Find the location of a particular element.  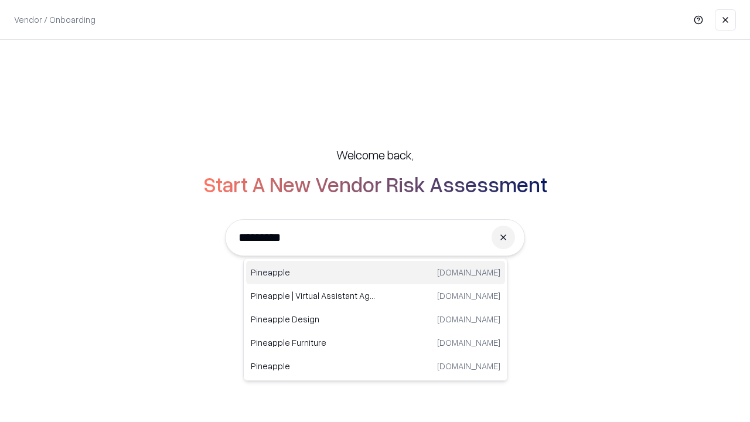

p: Pineapple Furniture is located at coordinates (313, 342).